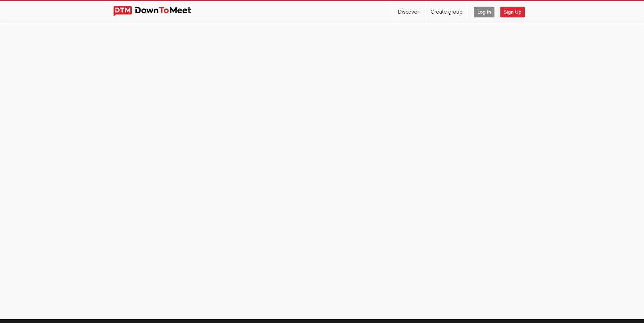 The image size is (644, 323). I want to click on a: Create group, so click(447, 11).